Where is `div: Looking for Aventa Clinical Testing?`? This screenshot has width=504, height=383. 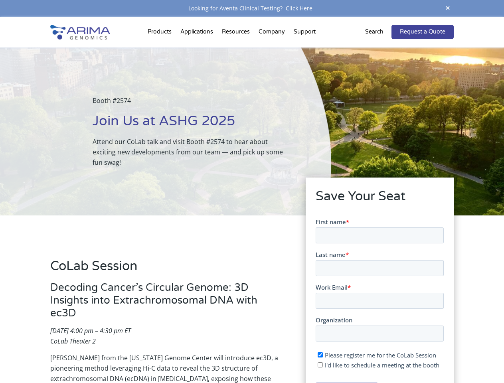 div: Looking for Aventa Clinical Testing? is located at coordinates (252, 8).